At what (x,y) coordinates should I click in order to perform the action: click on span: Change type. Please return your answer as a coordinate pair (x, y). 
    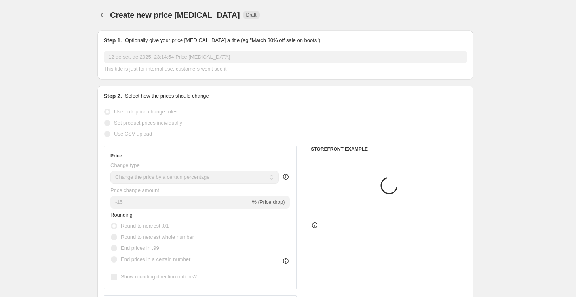
    Looking at the image, I should click on (125, 165).